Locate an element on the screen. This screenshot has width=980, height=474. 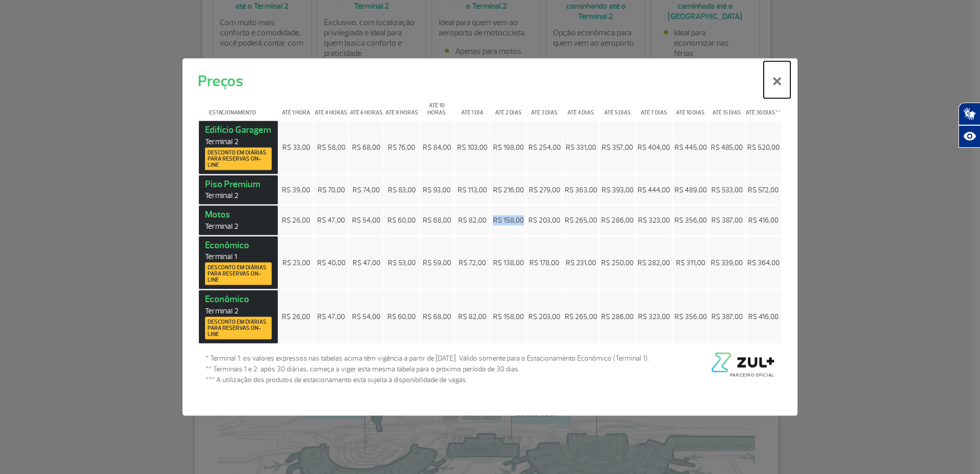
span: R$ 198,00 is located at coordinates (509, 147).